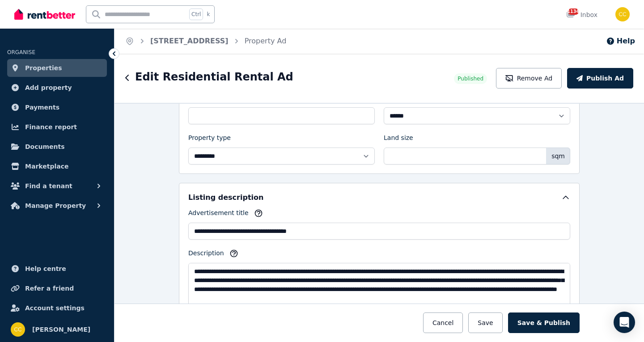 The image size is (644, 342). What do you see at coordinates (57, 308) in the screenshot?
I see `a: Account settings` at bounding box center [57, 308].